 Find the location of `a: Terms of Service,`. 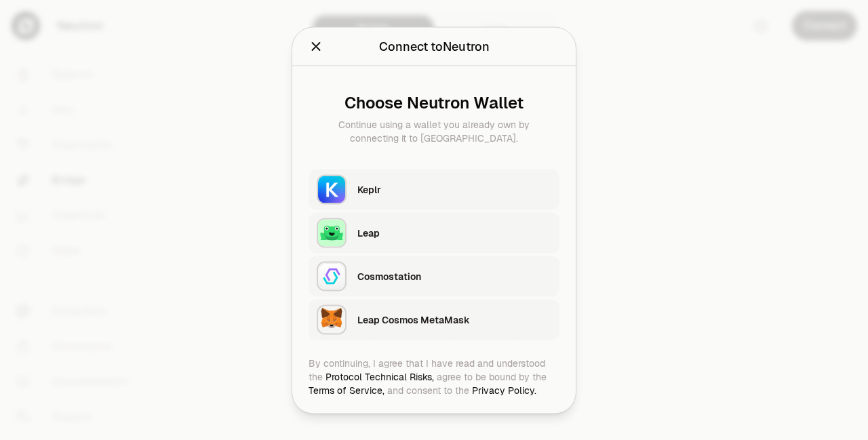

a: Terms of Service, is located at coordinates (346, 390).